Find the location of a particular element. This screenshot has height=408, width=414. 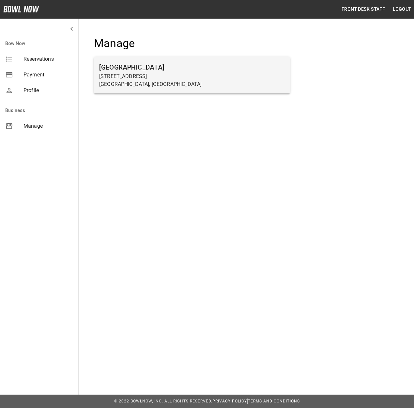

span: Manage is located at coordinates (48, 126).